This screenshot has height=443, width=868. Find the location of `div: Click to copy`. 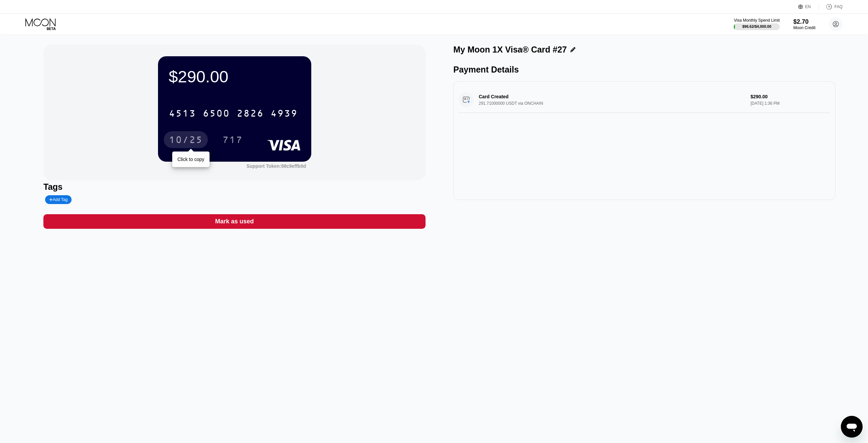

div: Click to copy is located at coordinates (191, 159).